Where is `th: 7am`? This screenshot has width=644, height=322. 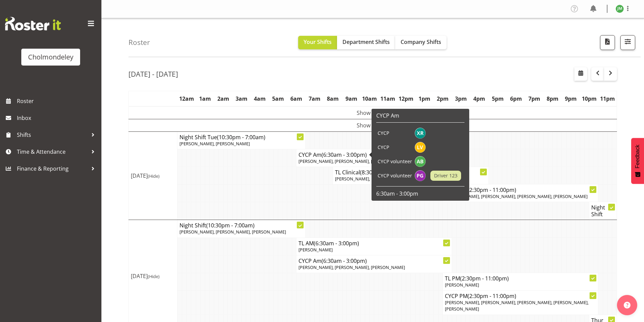 th: 7am is located at coordinates (315, 98).